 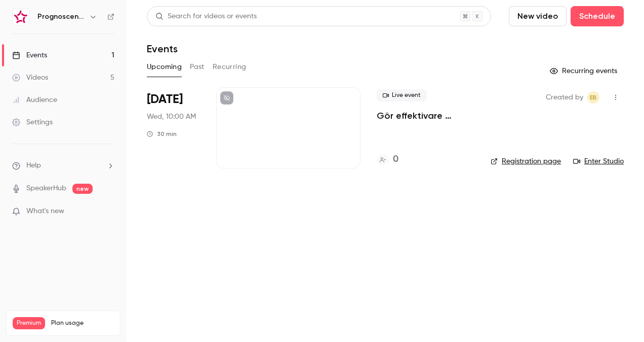 What do you see at coordinates (599, 161) in the screenshot?
I see `a: Enter Studio` at bounding box center [599, 161].